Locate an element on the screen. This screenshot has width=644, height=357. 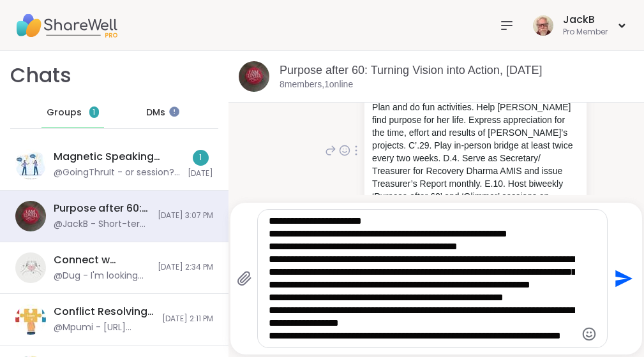
span: 1 is located at coordinates (94, 112).